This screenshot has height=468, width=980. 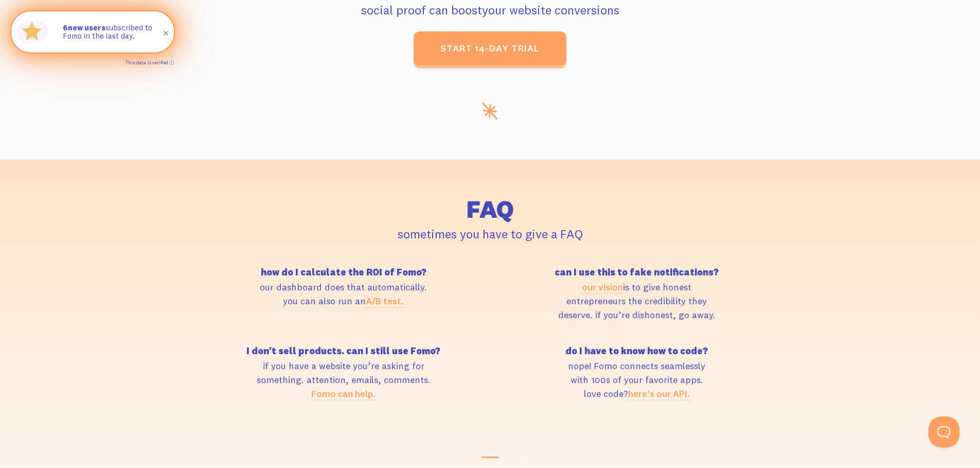 I want to click on h5: do I have to know how to code?, so click(x=637, y=351).